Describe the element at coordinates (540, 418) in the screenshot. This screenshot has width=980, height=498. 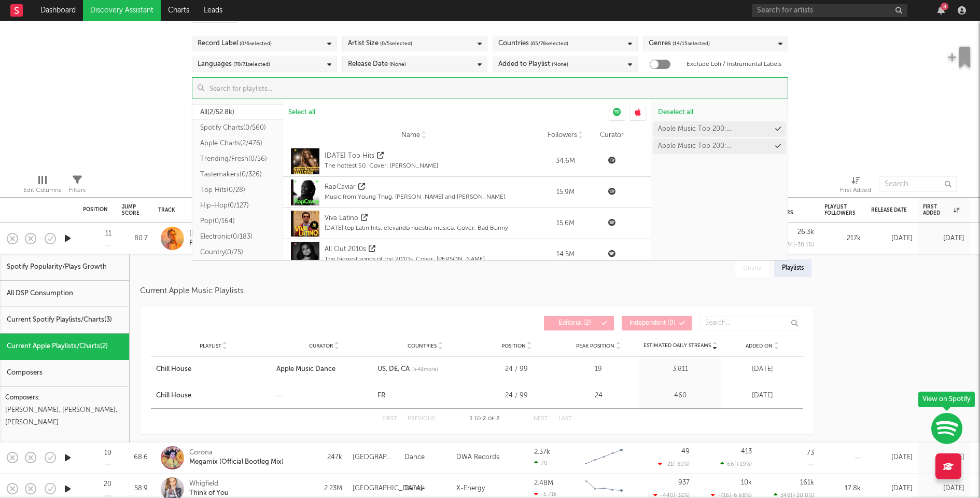
I see `button: Next` at that location.